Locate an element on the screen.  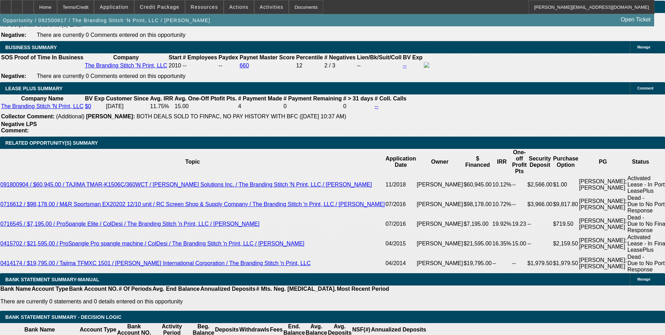
b: # > 31 days is located at coordinates (359, 98).